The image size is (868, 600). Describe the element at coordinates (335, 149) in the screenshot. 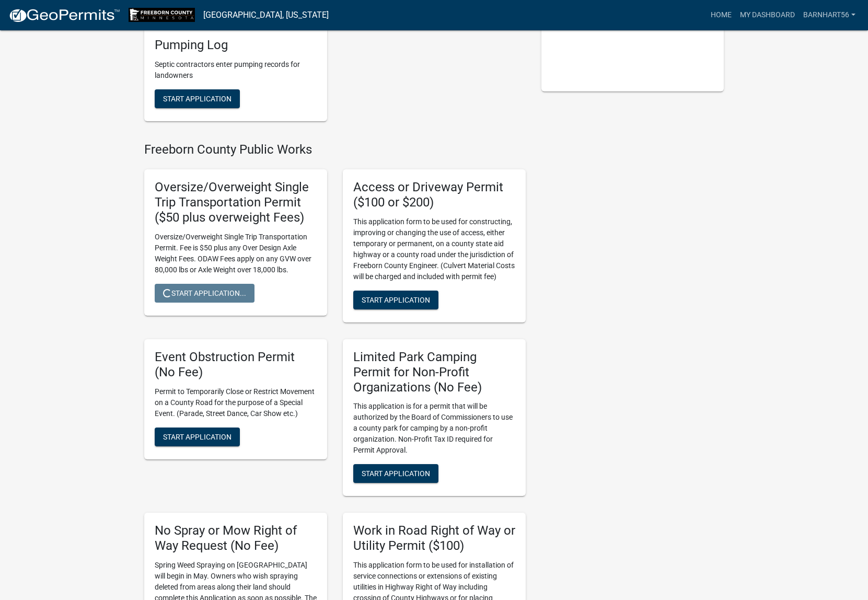

I see `h4: Freeborn County Public Works` at that location.